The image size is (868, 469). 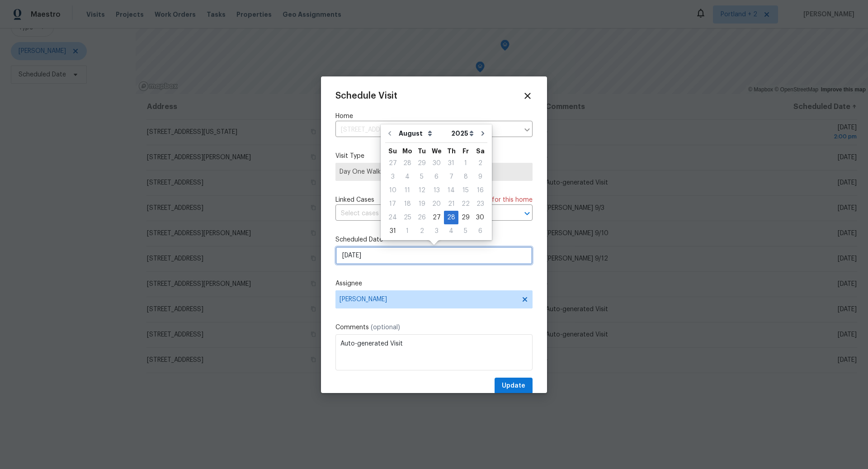 I want to click on select: Month, so click(x=423, y=134).